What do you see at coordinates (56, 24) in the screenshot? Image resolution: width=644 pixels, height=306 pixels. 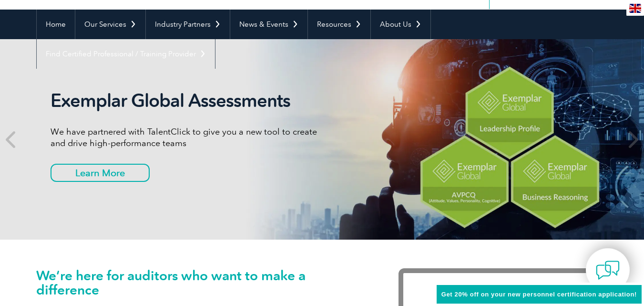 I see `a: Home` at bounding box center [56, 24].